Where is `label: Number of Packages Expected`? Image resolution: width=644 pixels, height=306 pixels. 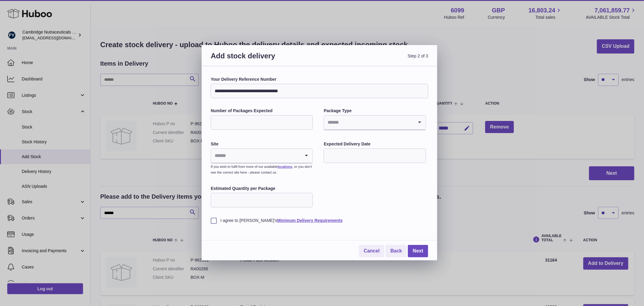 label: Number of Packages Expected is located at coordinates (262, 110).